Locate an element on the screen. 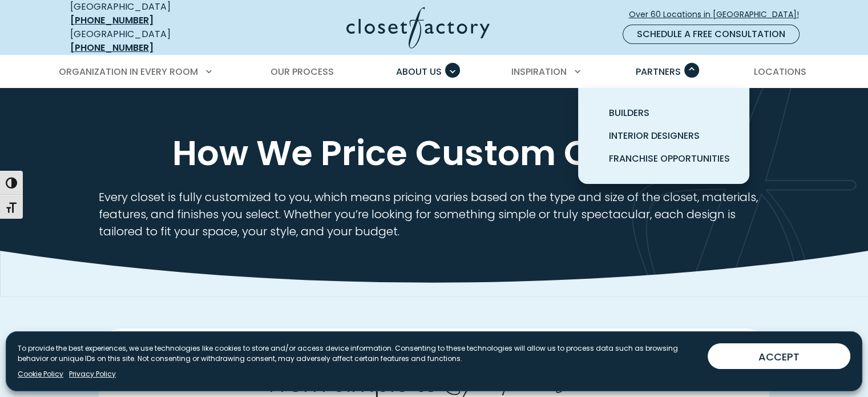  p: To provide the best experiences, we use technologies like cookies to store and/or access device i... is located at coordinates (358, 354).